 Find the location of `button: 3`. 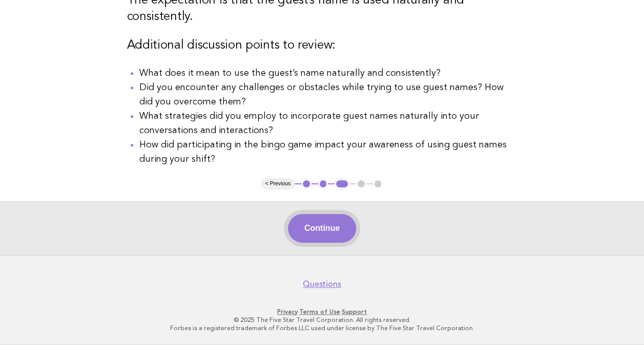

button: 3 is located at coordinates (342, 184).